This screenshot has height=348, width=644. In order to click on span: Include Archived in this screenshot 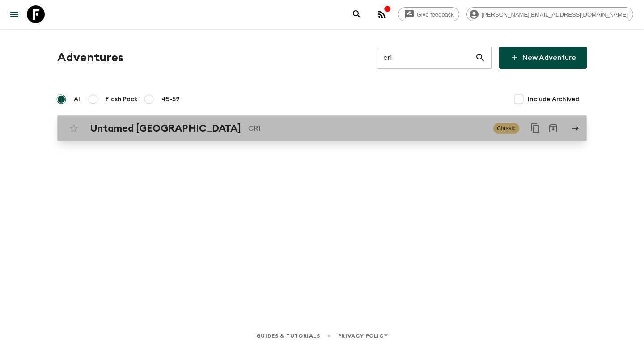, I will do `click(553, 99)`.